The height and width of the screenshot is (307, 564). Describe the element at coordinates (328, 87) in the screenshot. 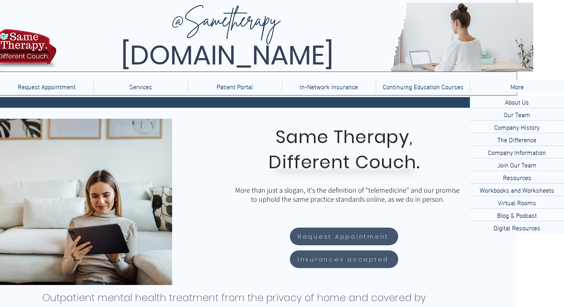

I see `a: In-Network Insurance` at that location.